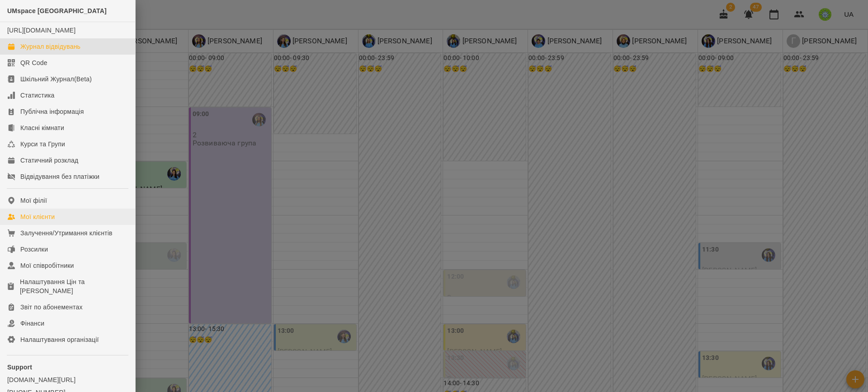  Describe the element at coordinates (51, 308) in the screenshot. I see `div: Звіт по абонементах` at that location.